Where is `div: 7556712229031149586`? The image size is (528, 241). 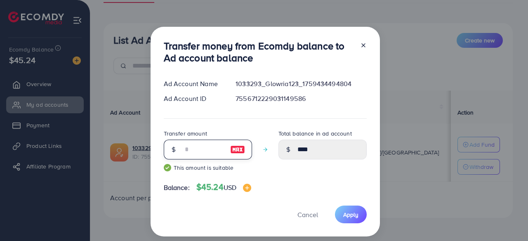
div: 7556712229031149586 is located at coordinates (301, 99).